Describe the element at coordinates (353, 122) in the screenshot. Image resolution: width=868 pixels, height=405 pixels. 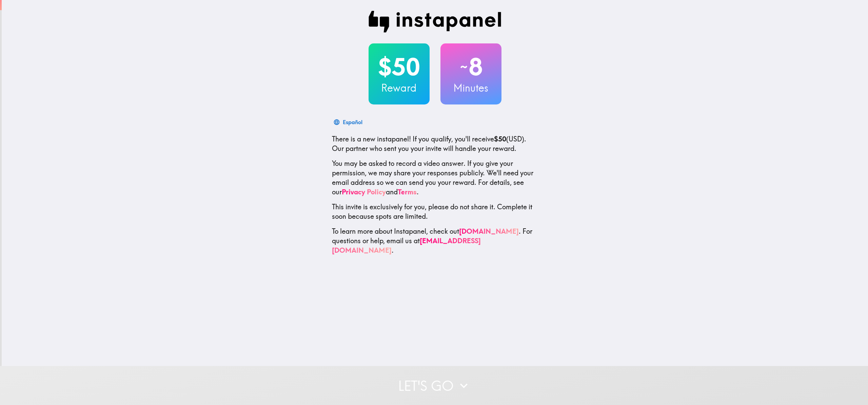
I see `div: Español` at that location.